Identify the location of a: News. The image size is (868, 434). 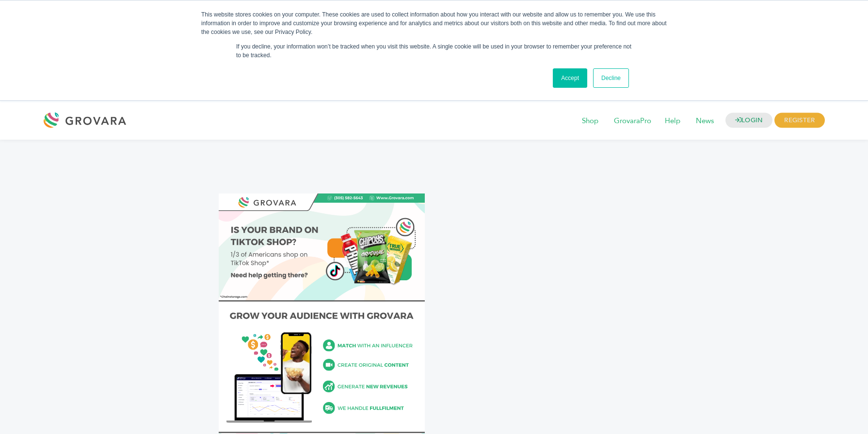
(705, 121).